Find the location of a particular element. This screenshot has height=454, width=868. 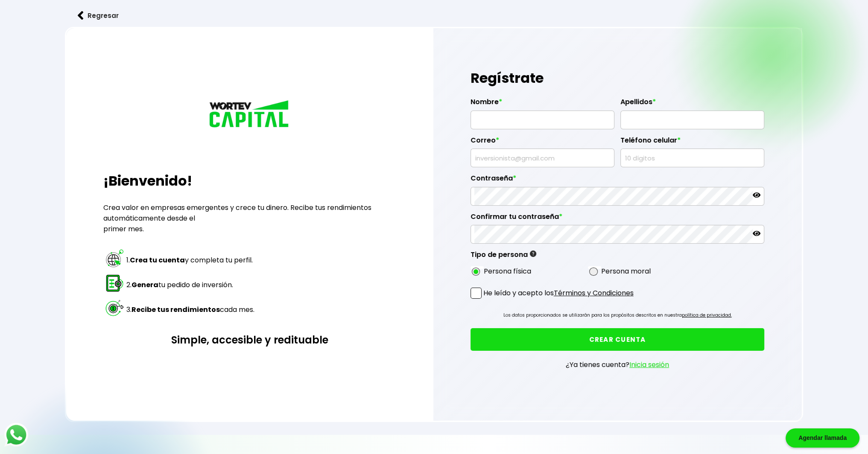

label: Nombre is located at coordinates (543, 104).